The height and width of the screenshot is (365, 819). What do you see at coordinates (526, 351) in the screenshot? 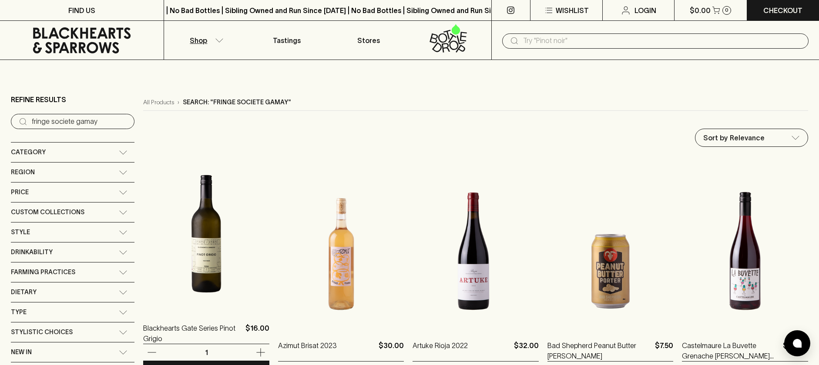
I see `p: $32.00` at bounding box center [526, 351].